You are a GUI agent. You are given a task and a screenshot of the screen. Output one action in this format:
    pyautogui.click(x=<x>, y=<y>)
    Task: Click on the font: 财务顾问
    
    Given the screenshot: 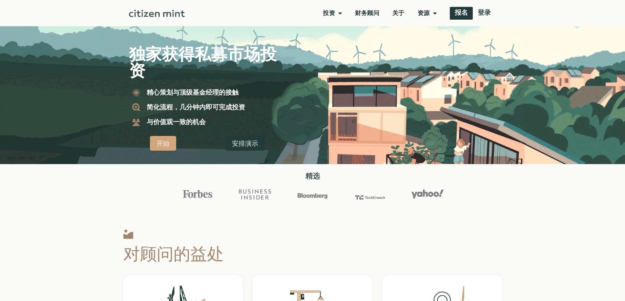 What is the action you would take?
    pyautogui.click(x=367, y=13)
    